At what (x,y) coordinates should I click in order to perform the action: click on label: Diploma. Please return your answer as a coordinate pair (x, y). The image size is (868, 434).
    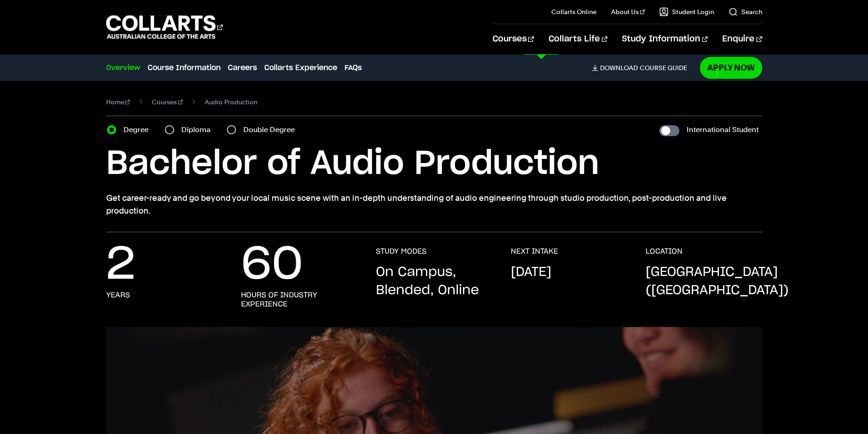
    Looking at the image, I should click on (198, 130).